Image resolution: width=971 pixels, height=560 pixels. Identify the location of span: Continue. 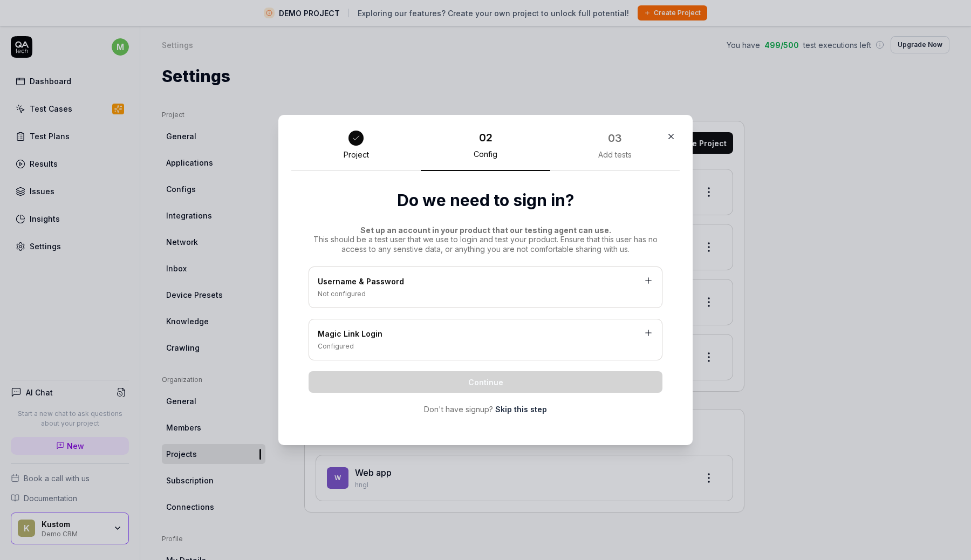
(486, 382).